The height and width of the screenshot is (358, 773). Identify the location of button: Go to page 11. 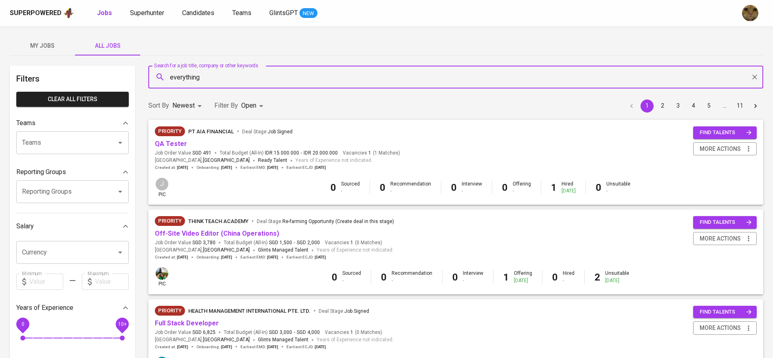
(740, 106).